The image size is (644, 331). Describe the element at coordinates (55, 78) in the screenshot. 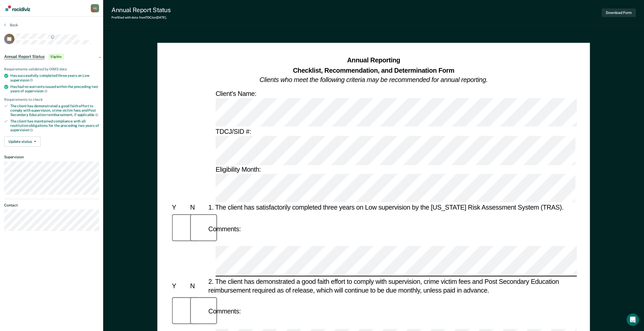

I see `div: Has successfully completed three years on Low` at that location.